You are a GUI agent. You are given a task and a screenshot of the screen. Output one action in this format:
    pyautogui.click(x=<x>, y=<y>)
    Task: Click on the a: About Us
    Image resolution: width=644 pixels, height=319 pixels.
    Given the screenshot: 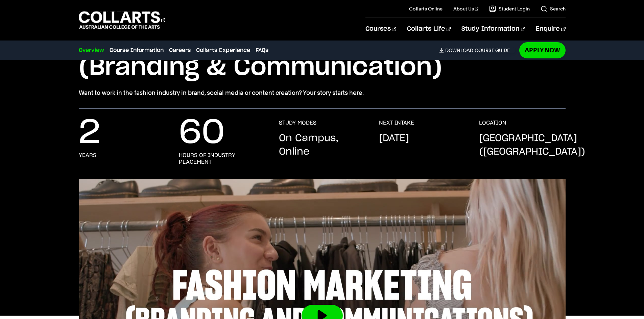 What is the action you would take?
    pyautogui.click(x=466, y=9)
    